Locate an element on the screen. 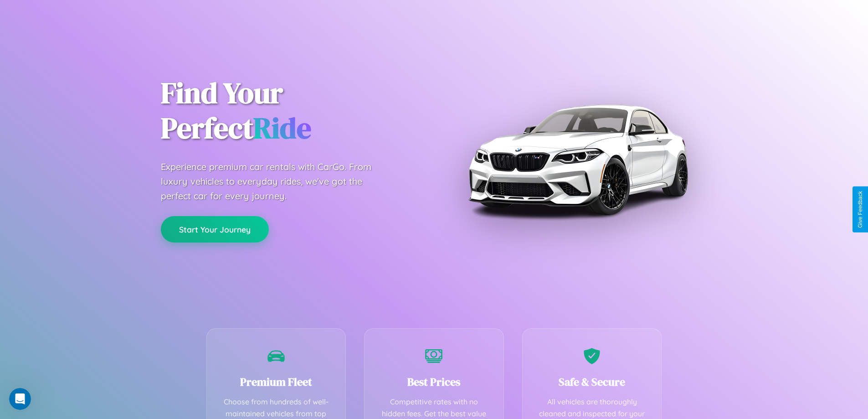 The height and width of the screenshot is (419, 868). h1: Find Your Perfect is located at coordinates (291, 111).